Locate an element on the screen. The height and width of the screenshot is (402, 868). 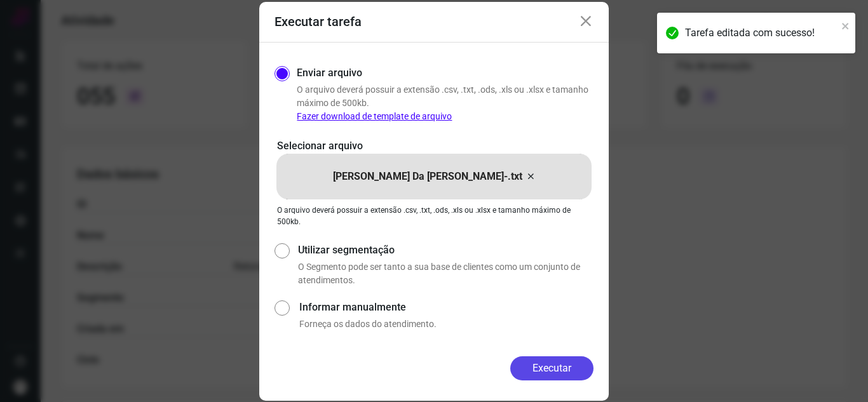
a: Fazer download de template de arquivo is located at coordinates (374, 117).